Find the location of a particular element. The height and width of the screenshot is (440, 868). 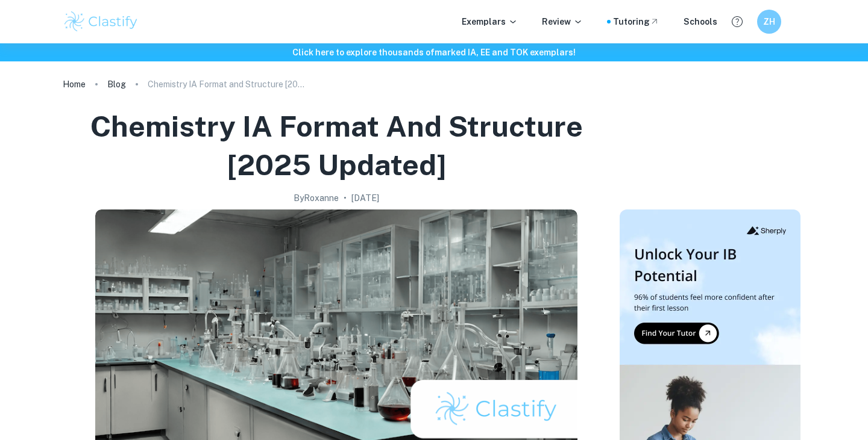

div: Schools is located at coordinates (700, 21).